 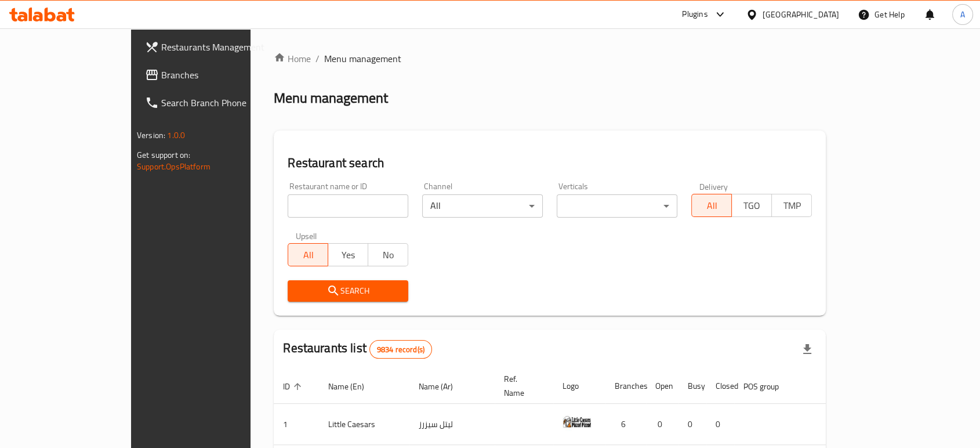 What do you see at coordinates (752, 205) in the screenshot?
I see `button: TGO` at bounding box center [752, 205].